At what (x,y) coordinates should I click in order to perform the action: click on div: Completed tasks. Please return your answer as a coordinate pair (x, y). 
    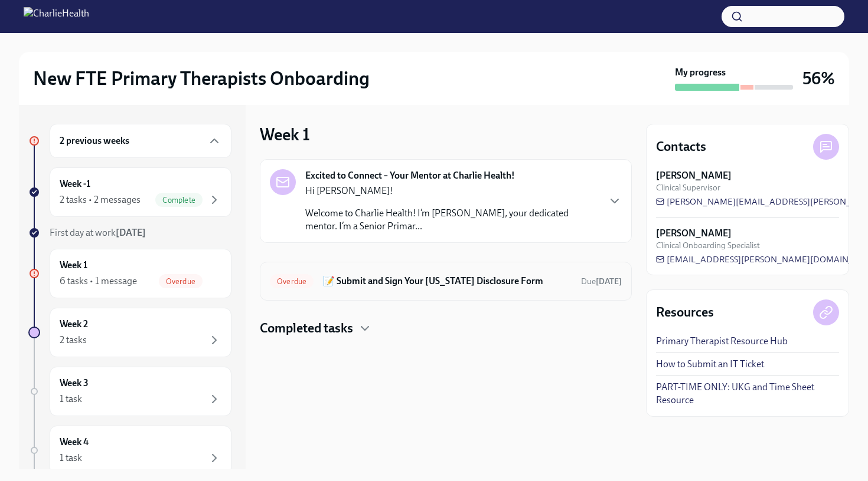
    Looking at the image, I should click on (446, 329).